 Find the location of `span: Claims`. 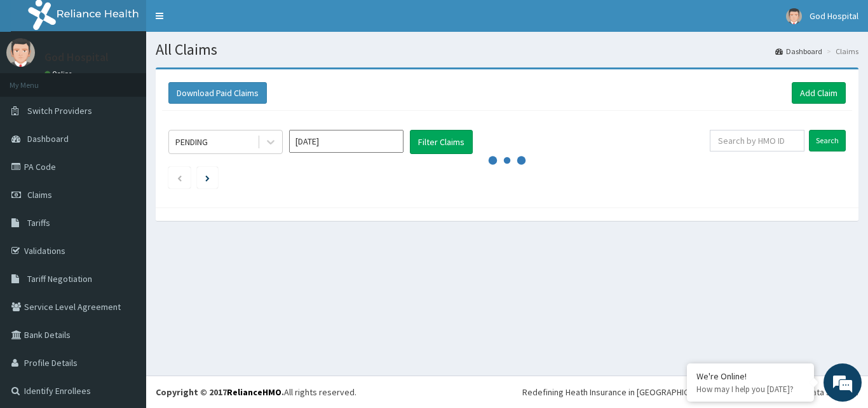

span: Claims is located at coordinates (40, 195).